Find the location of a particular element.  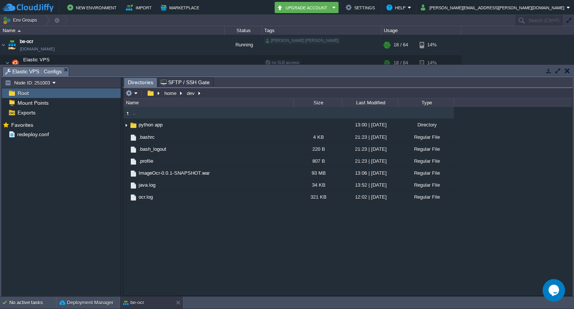

button: be-ocr is located at coordinates (133, 302).